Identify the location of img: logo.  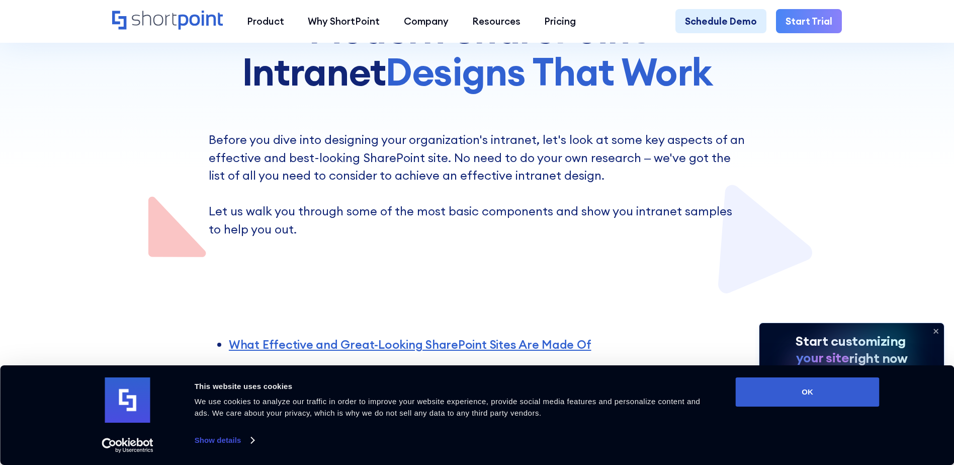
(128, 400).